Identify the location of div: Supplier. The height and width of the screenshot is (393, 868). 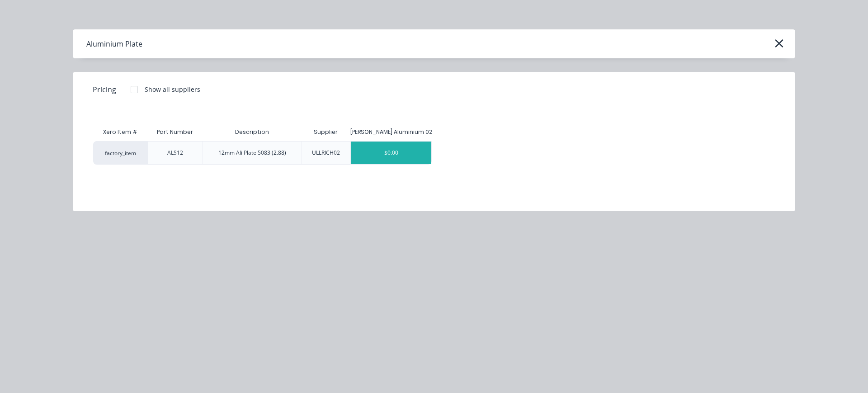
(325, 132).